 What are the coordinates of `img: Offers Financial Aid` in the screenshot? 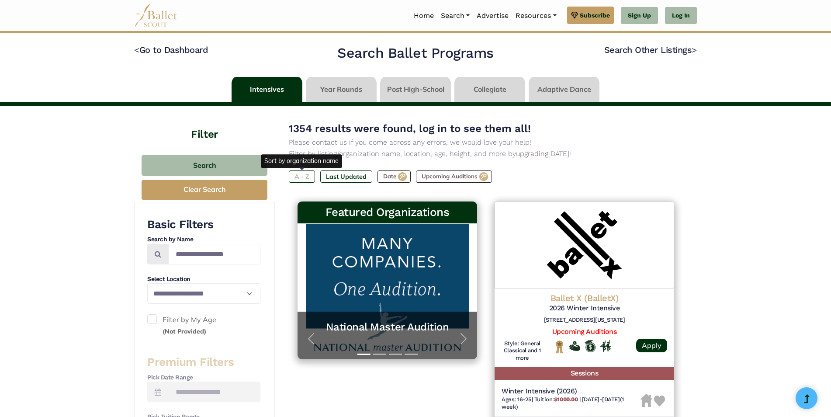 It's located at (575, 346).